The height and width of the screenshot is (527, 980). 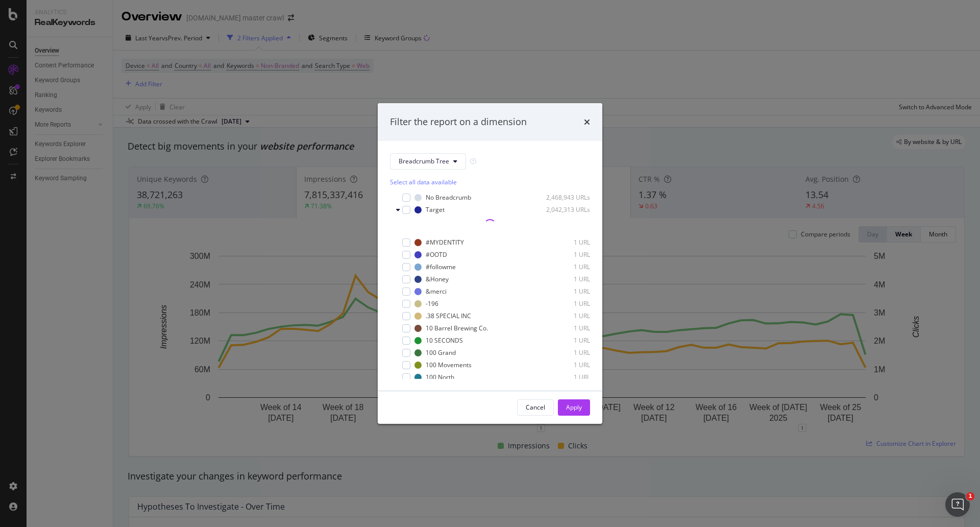 I want to click on button: Breadcrumb Tree, so click(x=428, y=162).